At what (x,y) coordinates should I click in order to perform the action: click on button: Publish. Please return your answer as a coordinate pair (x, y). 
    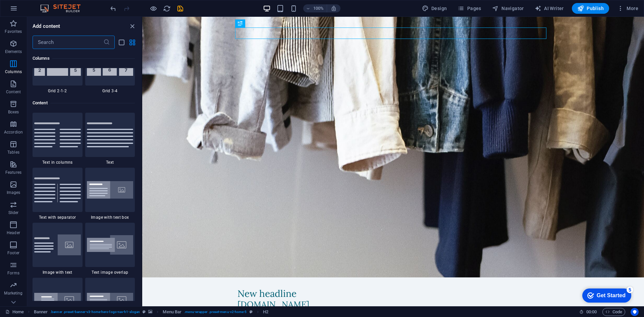
    Looking at the image, I should click on (590, 8).